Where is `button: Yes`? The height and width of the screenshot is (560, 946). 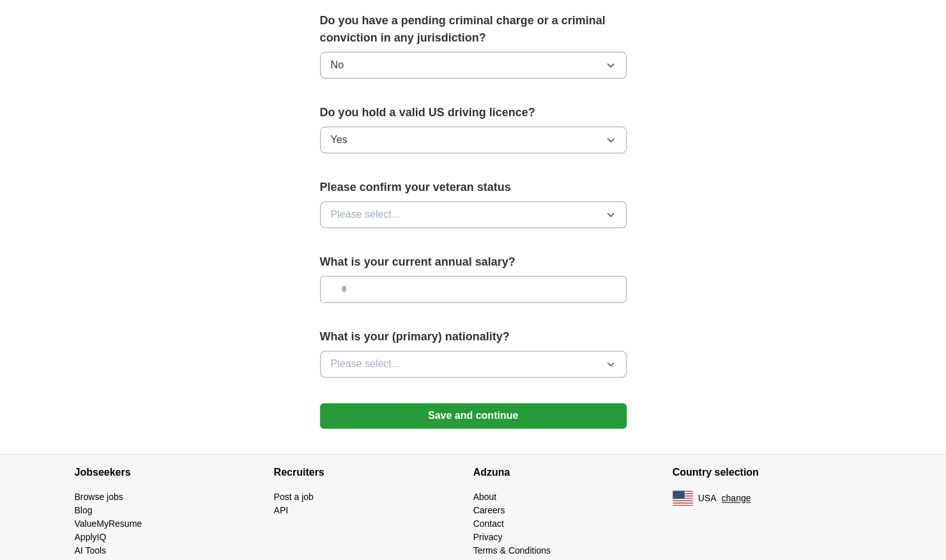
button: Yes is located at coordinates (474, 140).